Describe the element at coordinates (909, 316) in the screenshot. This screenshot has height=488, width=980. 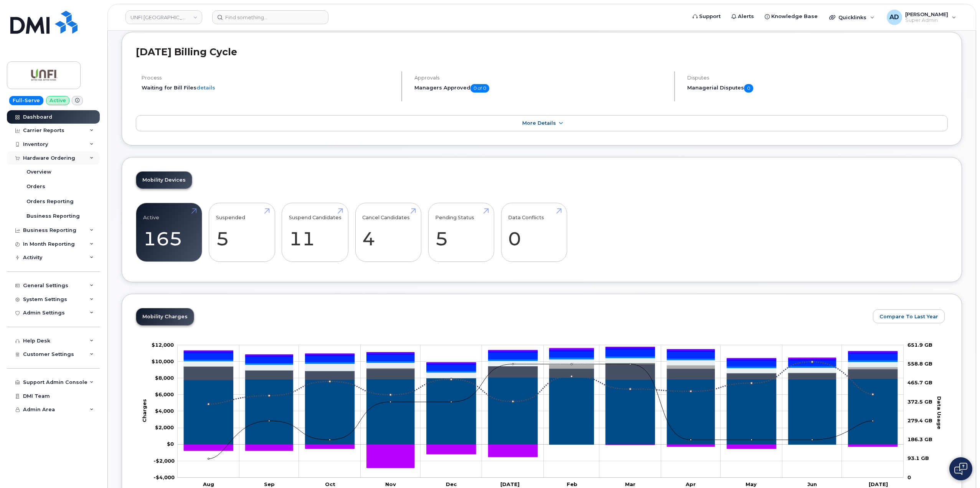
I see `span: Compare To Last Year` at that location.